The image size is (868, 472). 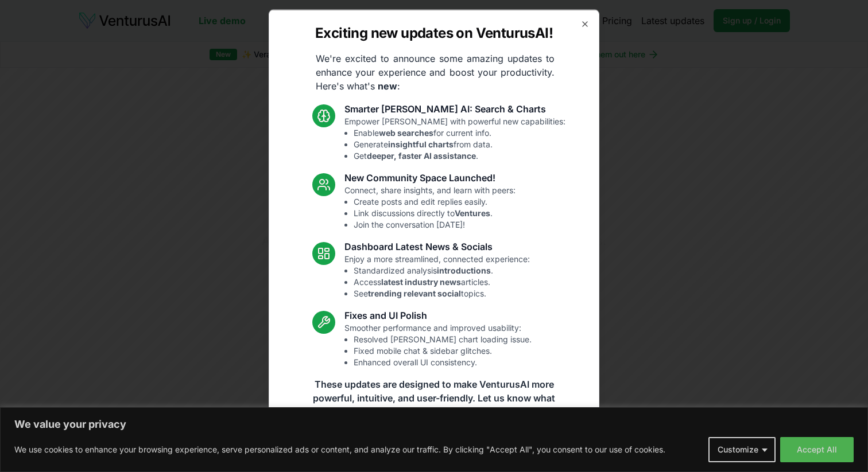 What do you see at coordinates (435, 201) in the screenshot?
I see `li: Create posts and edit replies easily.` at bounding box center [435, 201].